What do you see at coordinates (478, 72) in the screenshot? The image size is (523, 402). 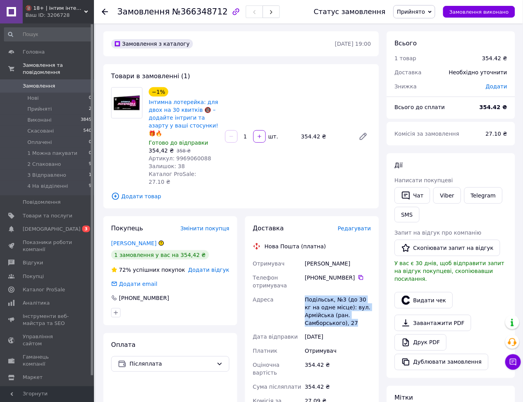 I see `div: Необхідно уточнити` at bounding box center [478, 72].